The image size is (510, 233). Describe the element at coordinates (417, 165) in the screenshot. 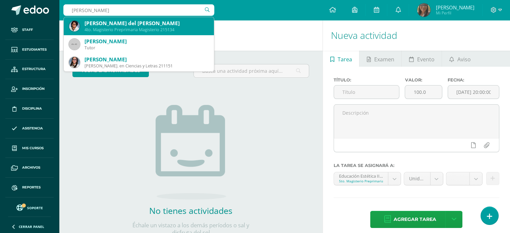

I see `label: La tarea se asignará a:` at that location.